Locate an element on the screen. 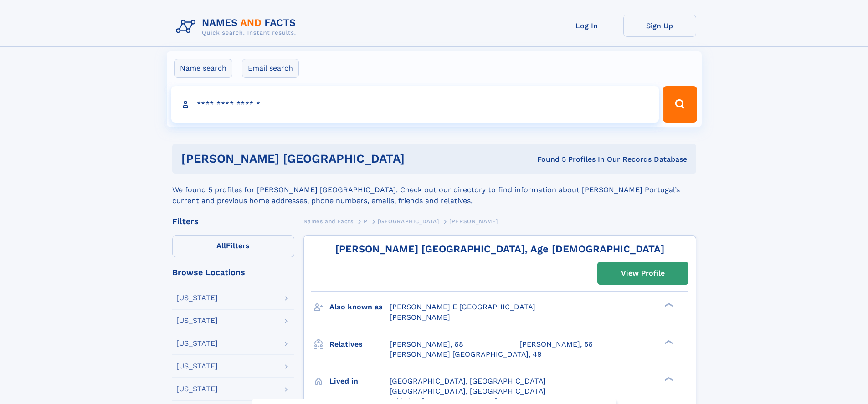  div: Found 5 Profiles In Our Records Database is located at coordinates (579, 160).